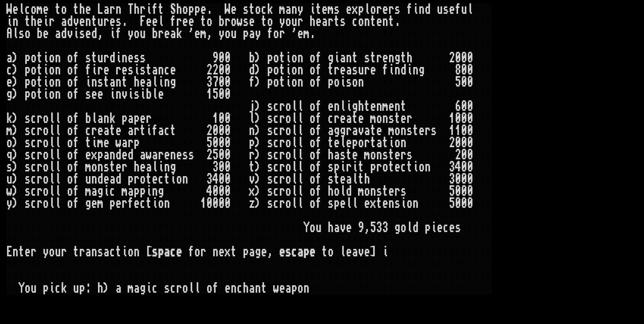 Image resolution: width=644 pixels, height=324 pixels. What do you see at coordinates (270, 9) in the screenshot?
I see `div: k` at bounding box center [270, 9].